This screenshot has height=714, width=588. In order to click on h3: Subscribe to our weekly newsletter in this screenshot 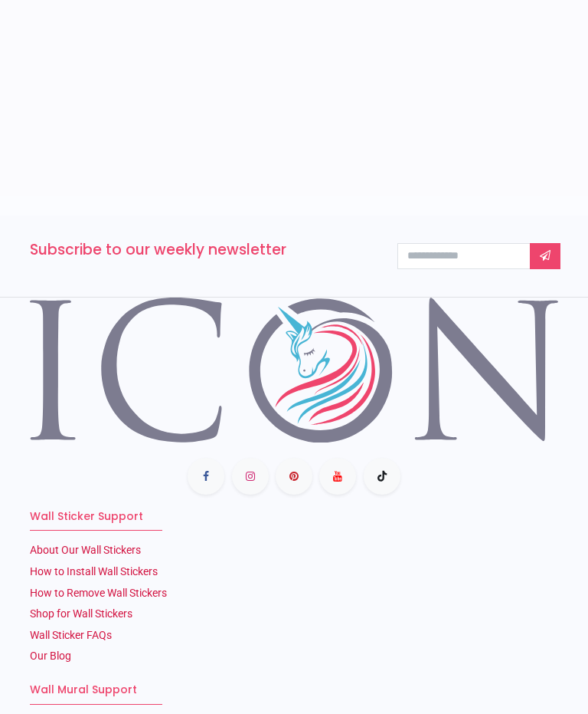, I will do `click(203, 250)`.